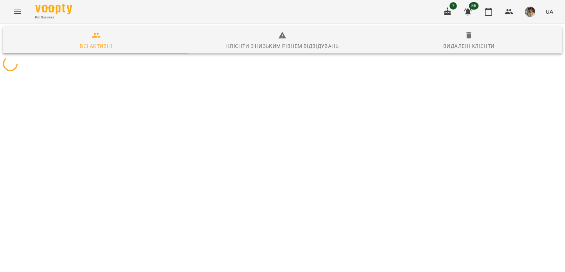  I want to click on div: Клієнти з низьким рівнем відвідувань, so click(283, 46).